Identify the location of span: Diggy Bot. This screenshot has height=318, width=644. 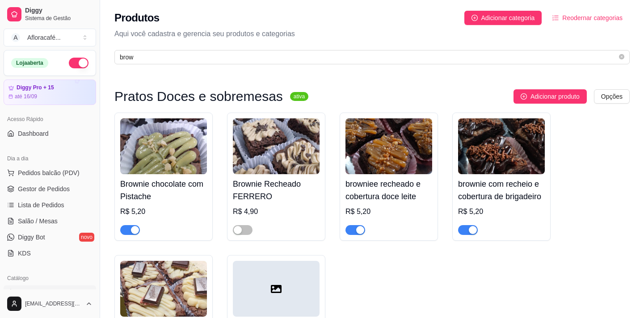
(31, 237).